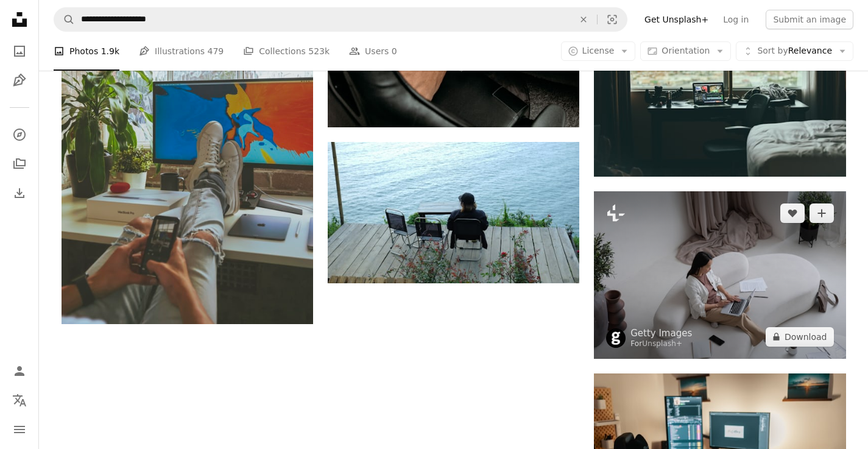 Image resolution: width=868 pixels, height=449 pixels. What do you see at coordinates (20, 164) in the screenshot?
I see `a: Collections` at bounding box center [20, 164].